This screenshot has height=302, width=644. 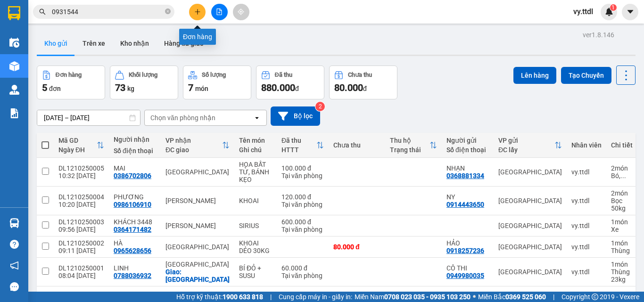 What do you see at coordinates (241, 12) in the screenshot?
I see `span: aim` at bounding box center [241, 12].